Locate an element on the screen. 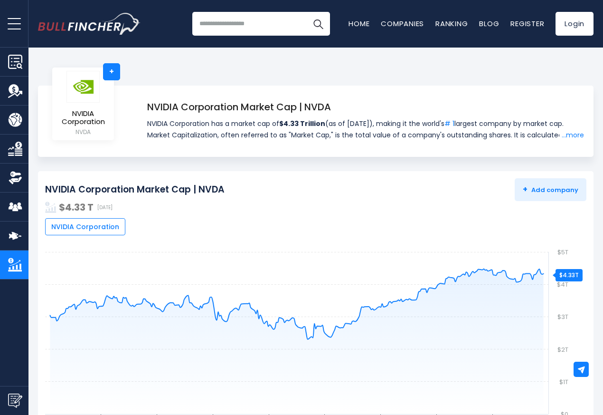 Image resolution: width=603 pixels, height=415 pixels. text: $3T is located at coordinates (563, 316).